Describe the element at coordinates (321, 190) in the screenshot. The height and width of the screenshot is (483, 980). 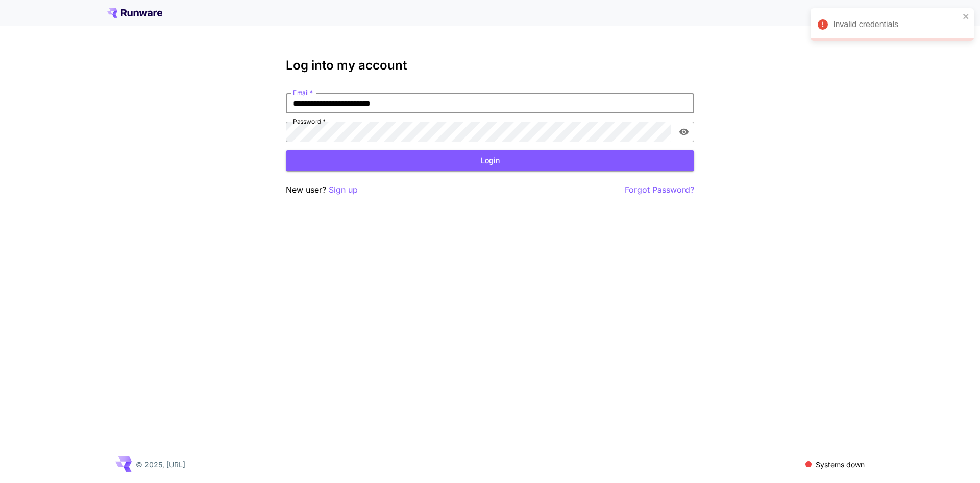
I see `p: New user?` at that location.